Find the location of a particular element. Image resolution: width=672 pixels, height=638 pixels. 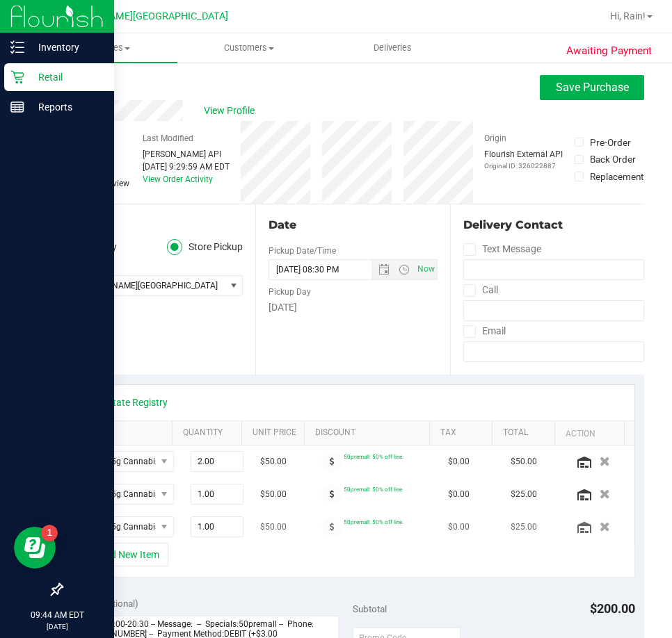

button: Save Purchase is located at coordinates (592, 88).